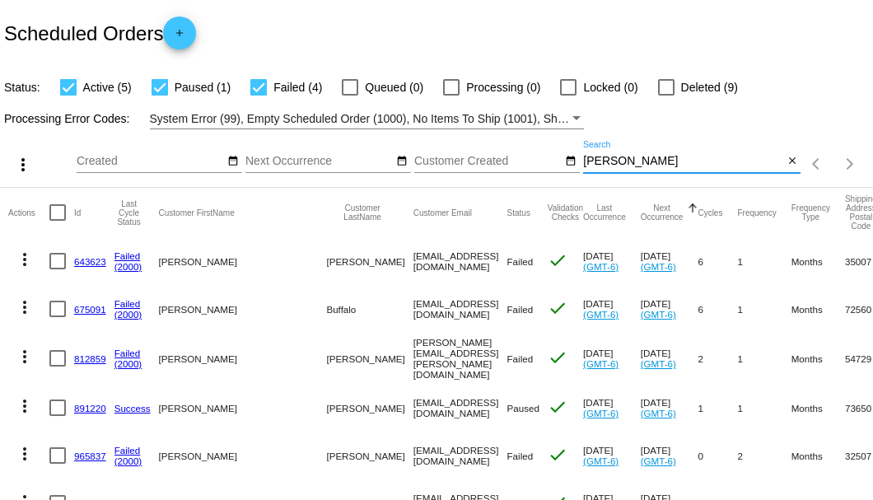  I want to click on button: Change sorting for CustomerLastName, so click(362, 212).